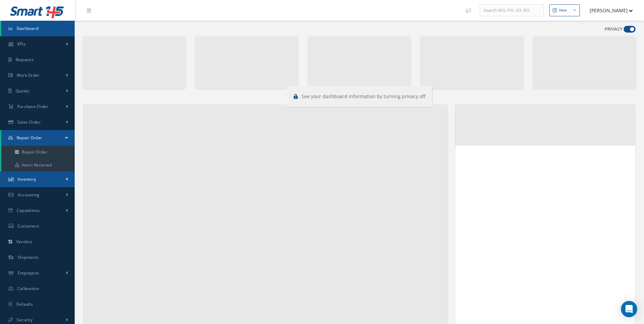  Describe the element at coordinates (29, 273) in the screenshot. I see `span: Employees` at that location.